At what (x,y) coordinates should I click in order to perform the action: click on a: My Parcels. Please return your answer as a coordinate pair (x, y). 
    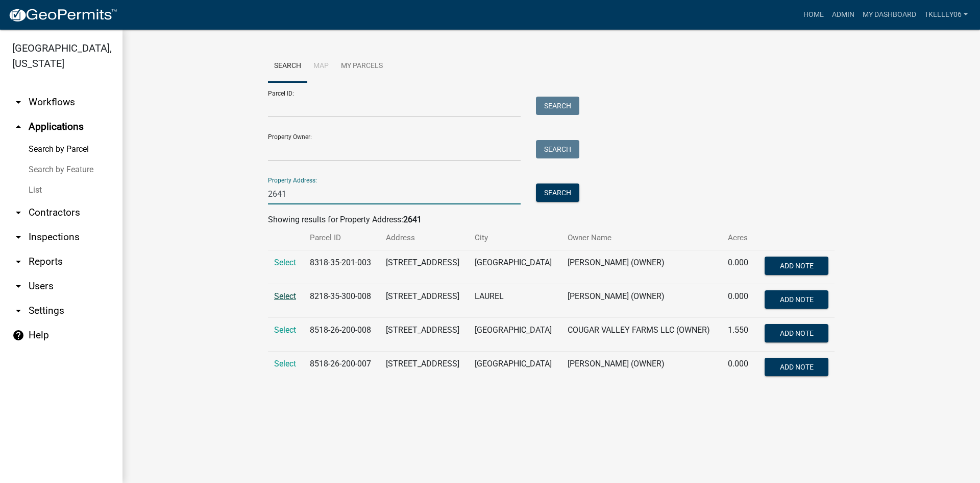
    Looking at the image, I should click on (362, 66).